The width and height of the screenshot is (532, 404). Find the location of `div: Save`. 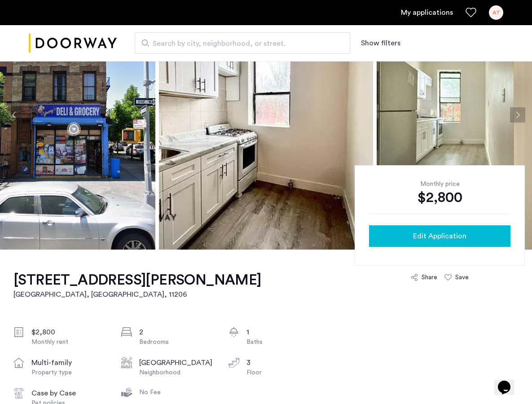

div: Save is located at coordinates (461, 278).